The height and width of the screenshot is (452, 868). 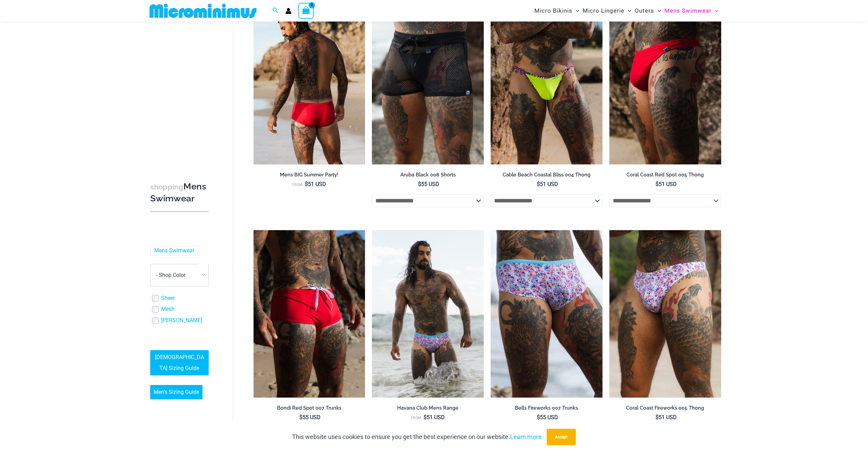 What do you see at coordinates (289, 11) in the screenshot?
I see `a: Account icon link` at bounding box center [289, 11].